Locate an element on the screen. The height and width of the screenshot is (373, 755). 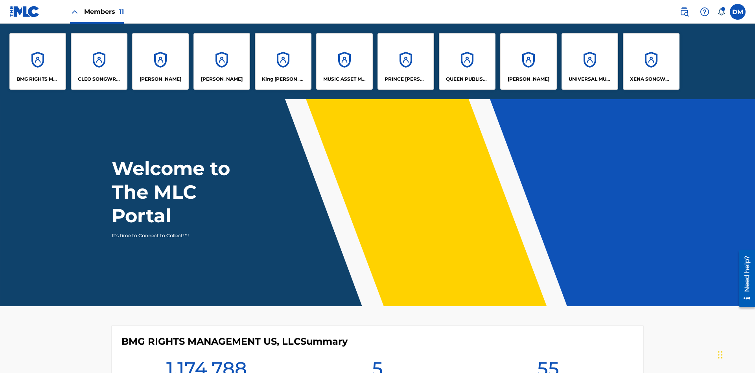
p: ELVIS COSTELLO is located at coordinates (160, 79).